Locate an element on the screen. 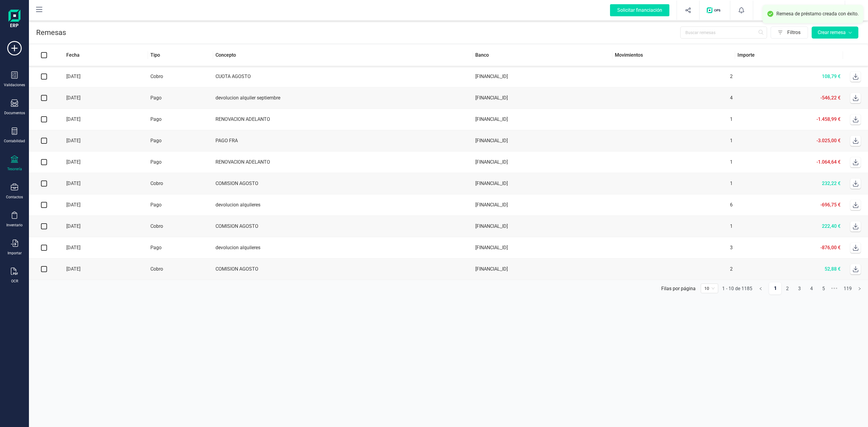 This screenshot has width=868, height=427. a: 1 is located at coordinates (775, 288).